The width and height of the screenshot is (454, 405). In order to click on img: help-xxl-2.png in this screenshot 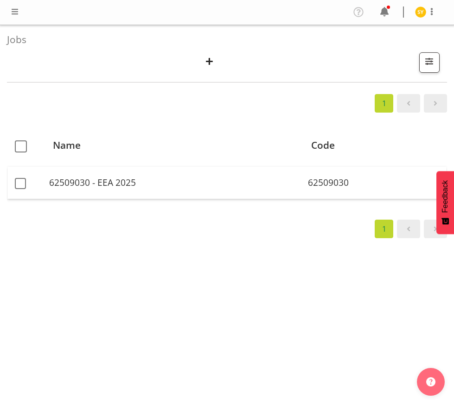, I will do `click(431, 382)`.